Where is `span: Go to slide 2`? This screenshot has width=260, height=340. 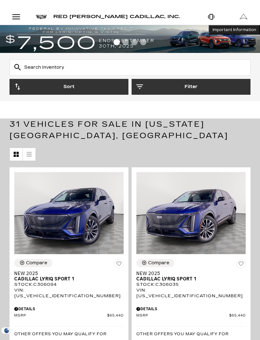 span: Go to slide 2 is located at coordinates (125, 42).